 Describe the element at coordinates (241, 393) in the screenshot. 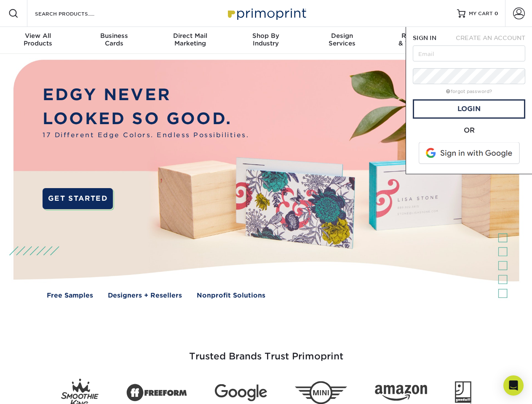

I see `img: Google` at that location.